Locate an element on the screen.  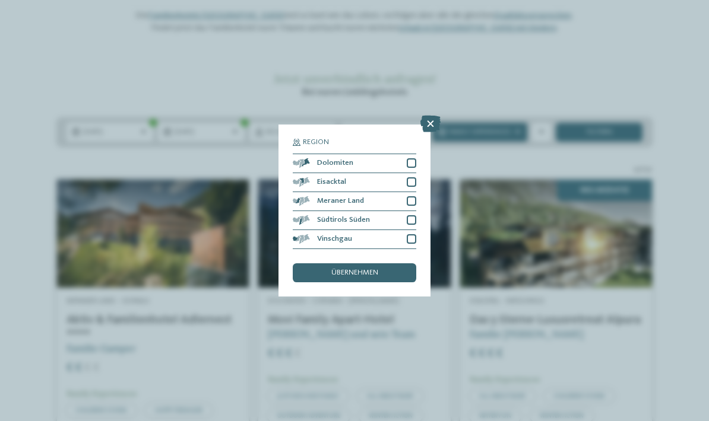
span: Dolomiten is located at coordinates (335, 163).